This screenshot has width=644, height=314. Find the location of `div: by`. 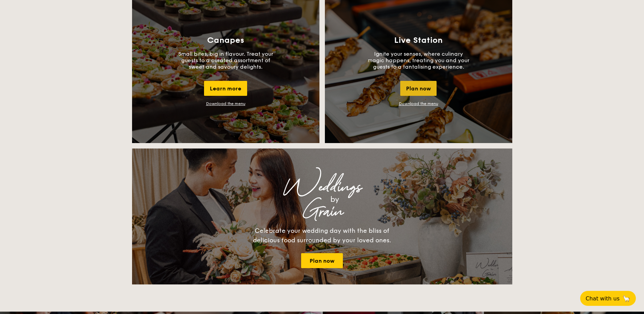

div: by is located at coordinates (334, 199).